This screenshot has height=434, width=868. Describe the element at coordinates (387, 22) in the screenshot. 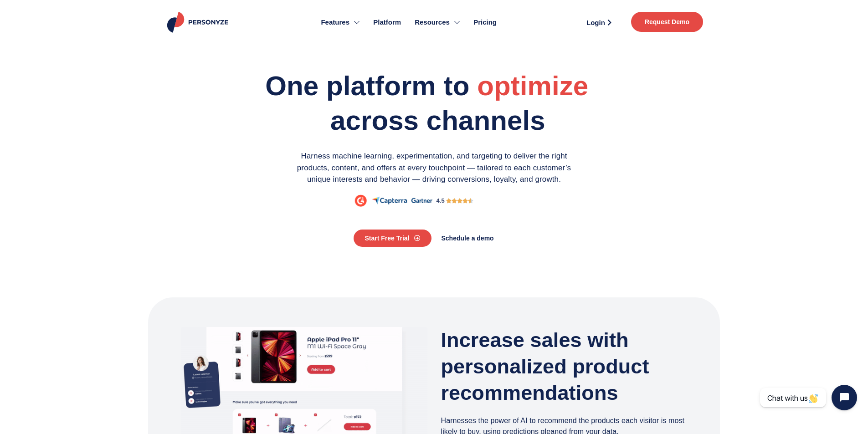

I see `a: Platform` at that location.